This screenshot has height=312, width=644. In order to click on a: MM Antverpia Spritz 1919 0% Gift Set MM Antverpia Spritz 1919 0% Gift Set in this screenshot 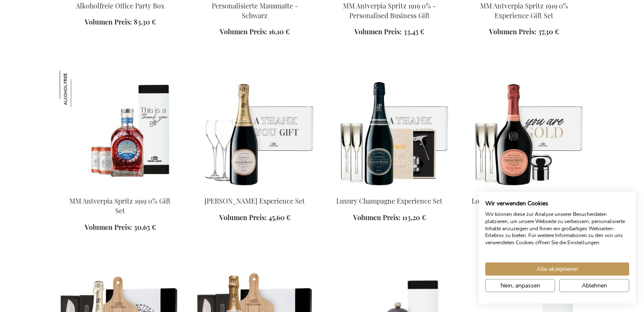, I will do `click(120, 190)`.